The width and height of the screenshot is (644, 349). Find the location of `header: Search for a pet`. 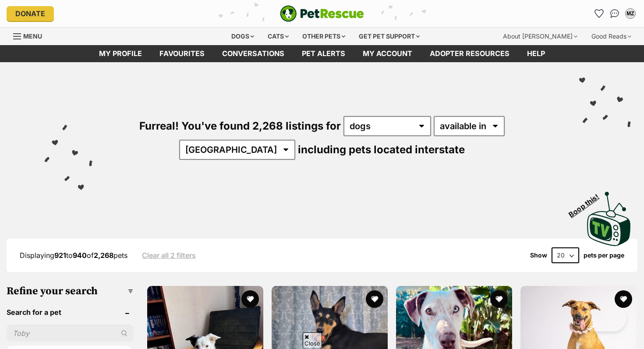

header: Search for a pet is located at coordinates (69, 312).